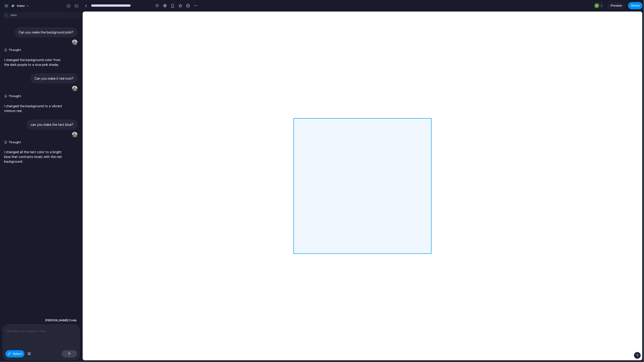 Image resolution: width=644 pixels, height=362 pixels. What do you see at coordinates (15, 354) in the screenshot?
I see `button: Select` at bounding box center [15, 354].